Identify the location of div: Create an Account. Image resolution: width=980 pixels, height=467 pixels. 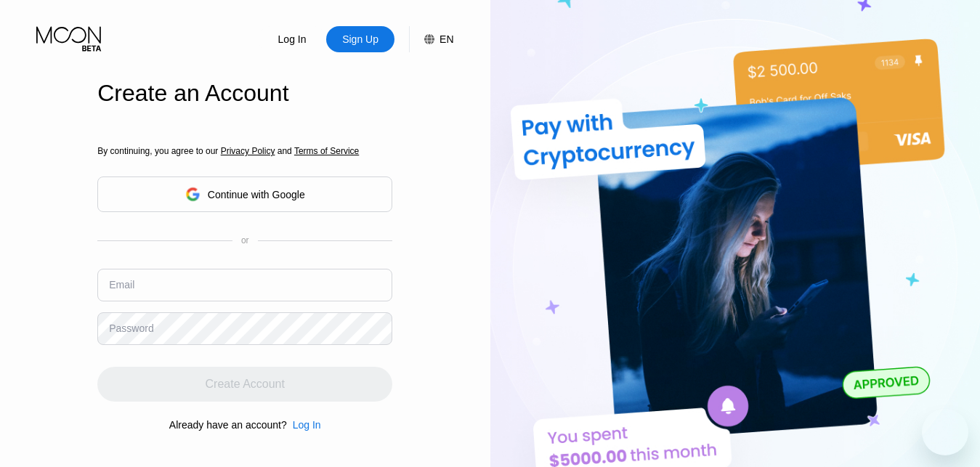
(245, 93).